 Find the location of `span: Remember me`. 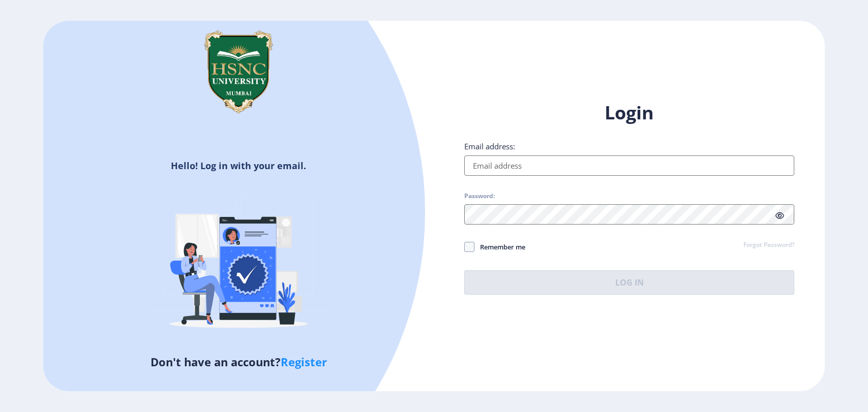

span: Remember me is located at coordinates (500, 247).